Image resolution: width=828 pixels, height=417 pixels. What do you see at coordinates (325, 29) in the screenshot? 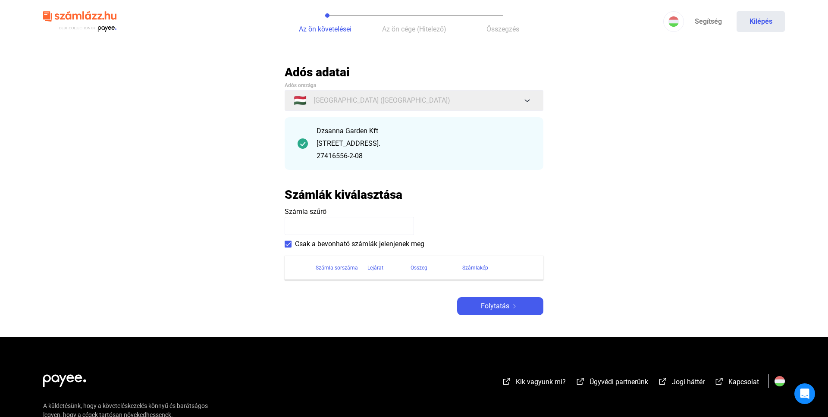
I see `span: Az ön követelései` at bounding box center [325, 29].